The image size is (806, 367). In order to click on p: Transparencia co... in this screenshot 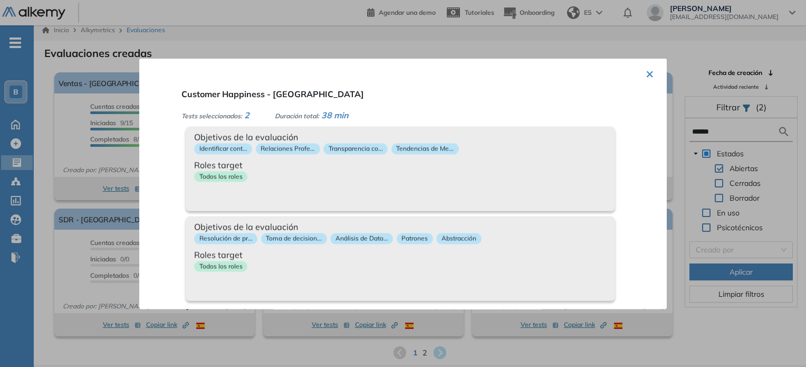, I will do `click(356, 148)`.